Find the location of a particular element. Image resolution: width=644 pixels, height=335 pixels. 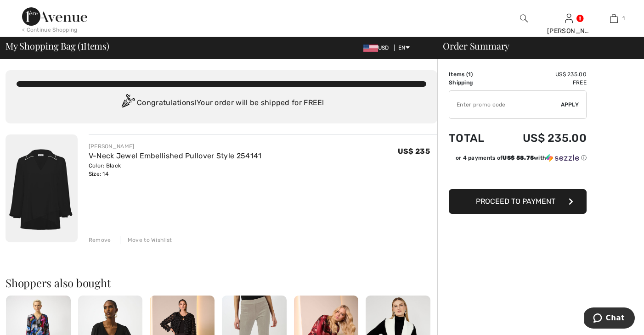

a: Sign In is located at coordinates (569, 18).